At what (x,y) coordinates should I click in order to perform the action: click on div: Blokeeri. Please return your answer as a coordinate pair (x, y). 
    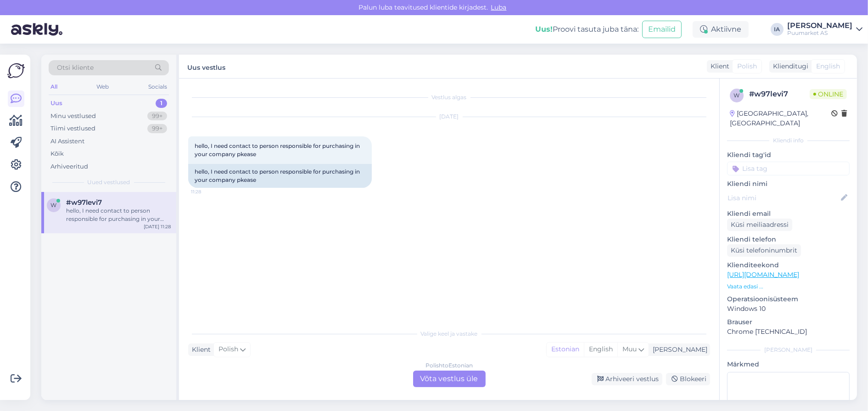
    Looking at the image, I should click on (688, 379).